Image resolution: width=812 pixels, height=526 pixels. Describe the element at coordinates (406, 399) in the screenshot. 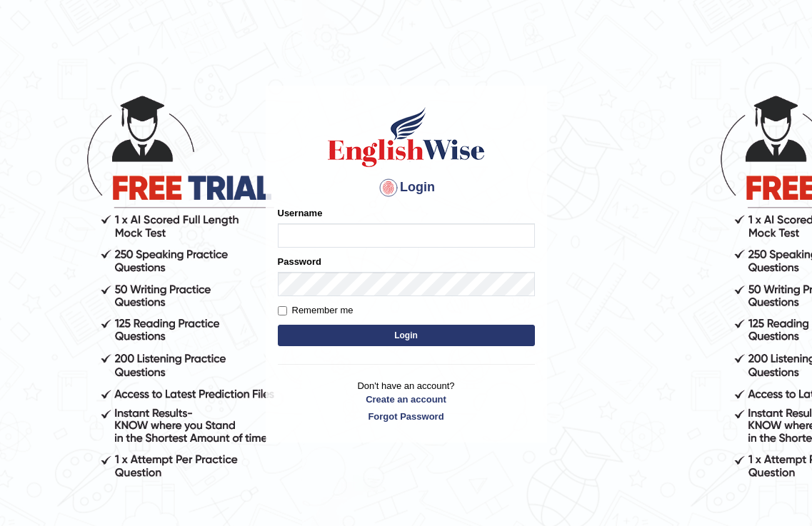

I see `a: Create an account` at that location.